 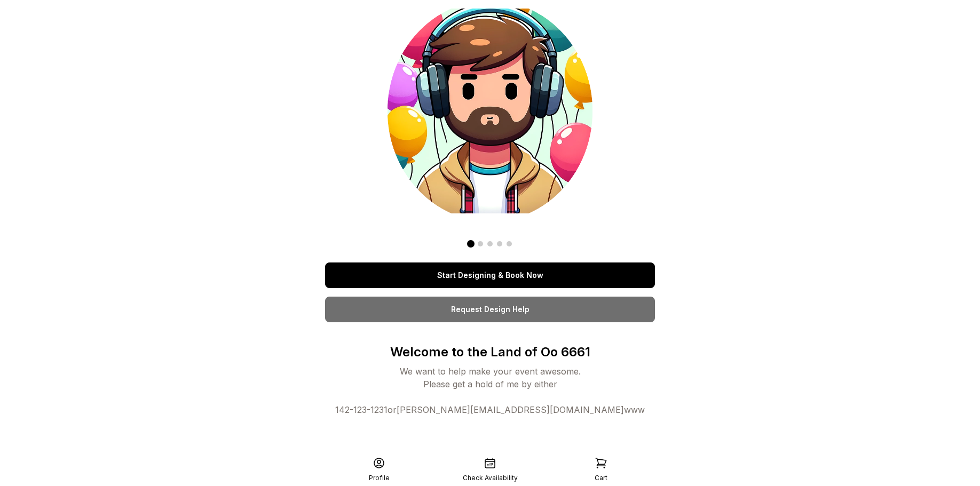 I want to click on a: Request Design Help, so click(x=490, y=309).